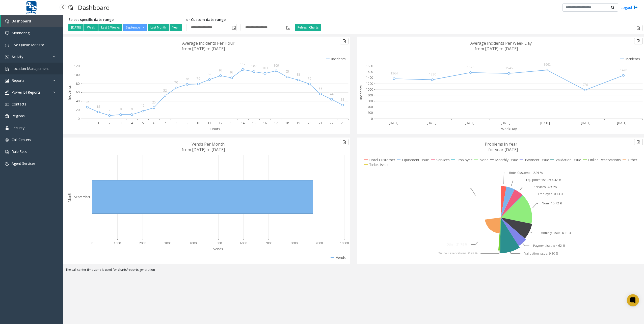 The width and height of the screenshot is (644, 324). Describe the element at coordinates (209, 74) in the screenshot. I see `text: 89` at that location.